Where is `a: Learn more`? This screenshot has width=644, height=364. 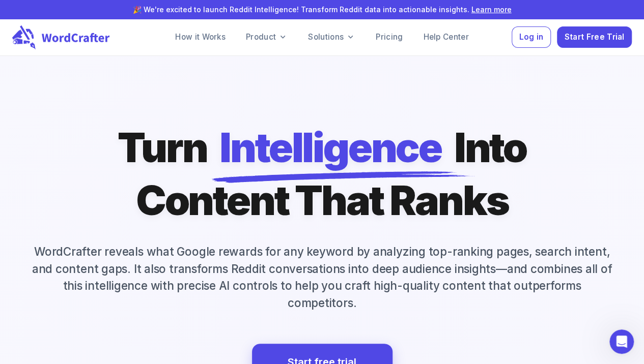
a: Learn more is located at coordinates (491, 9).